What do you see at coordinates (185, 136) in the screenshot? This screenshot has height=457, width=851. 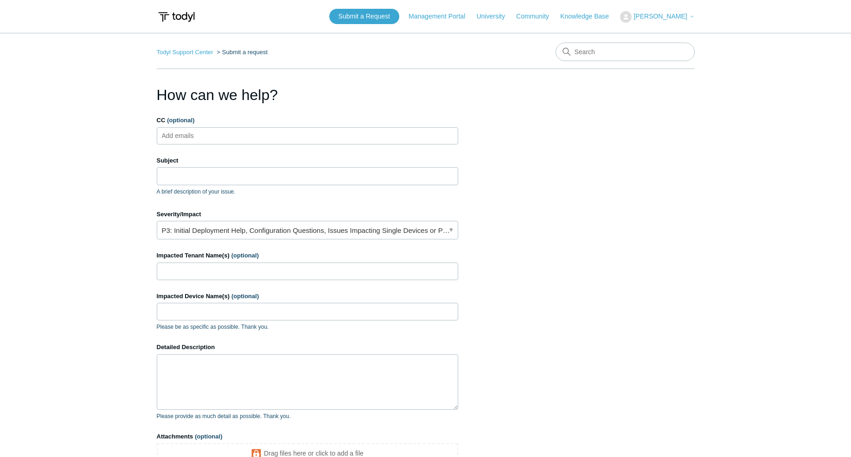 I see `input: Add emails` at bounding box center [185, 136].